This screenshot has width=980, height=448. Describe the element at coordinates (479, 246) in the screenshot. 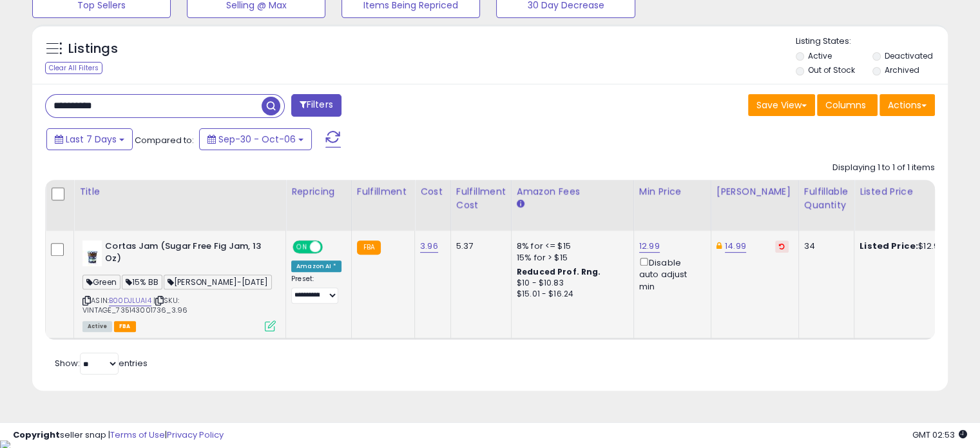

I see `div: 5.37` at that location.